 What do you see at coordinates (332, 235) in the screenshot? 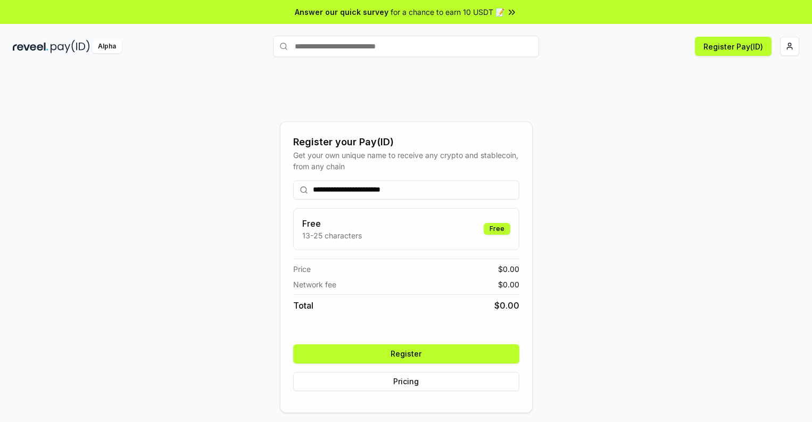
I see `p: 13-25 characters` at bounding box center [332, 235].